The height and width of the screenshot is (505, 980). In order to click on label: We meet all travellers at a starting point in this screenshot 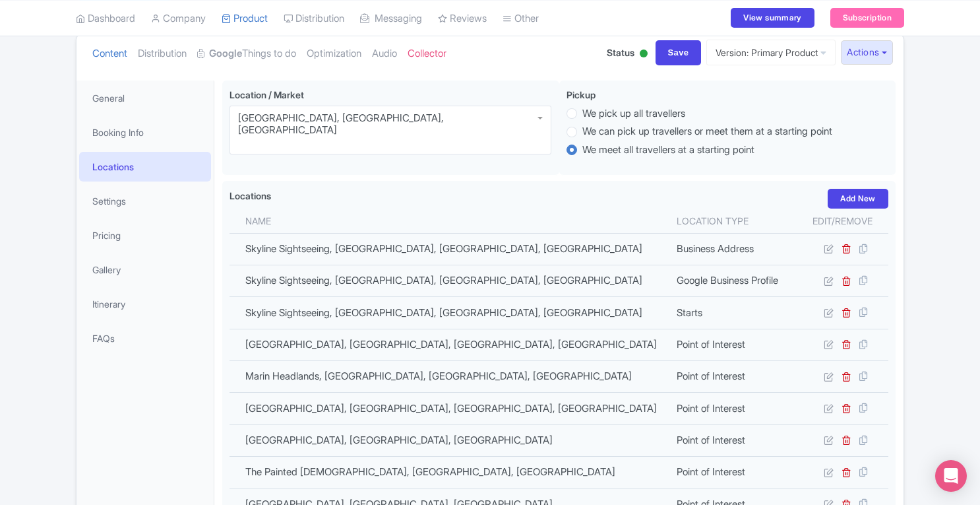, I will do `click(668, 150)`.